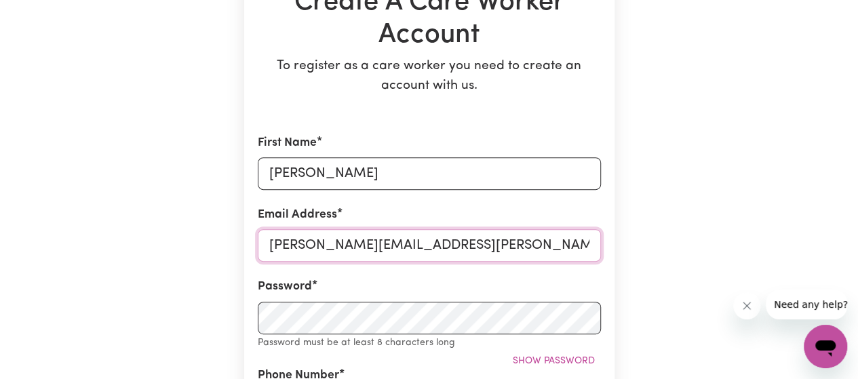  I want to click on small: Password must be at least 8 characters long, so click(356, 343).